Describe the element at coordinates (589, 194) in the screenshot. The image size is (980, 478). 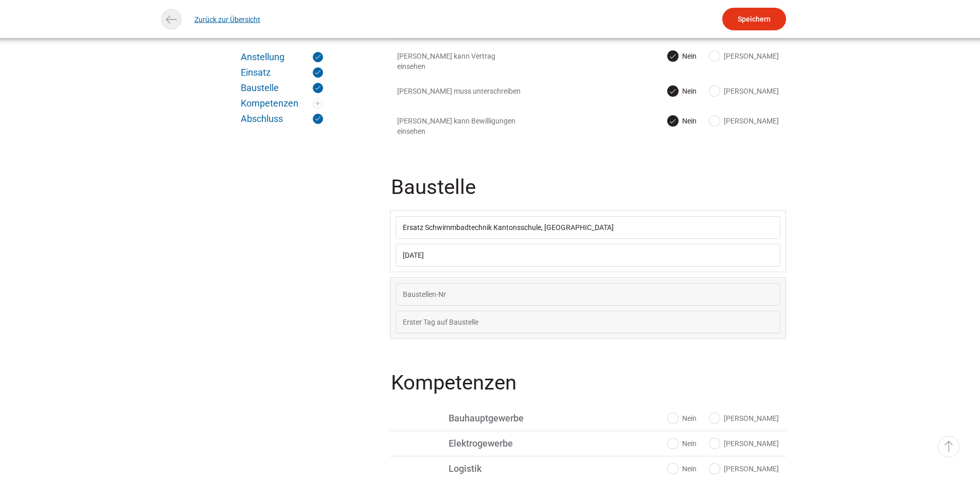
I see `legend: Baustelle` at that location.